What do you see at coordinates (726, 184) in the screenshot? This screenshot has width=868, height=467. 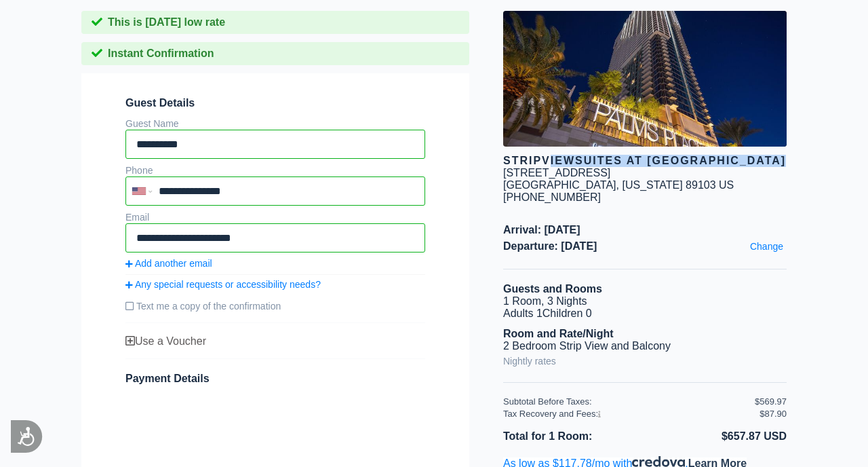 I see `span: US` at bounding box center [726, 184].